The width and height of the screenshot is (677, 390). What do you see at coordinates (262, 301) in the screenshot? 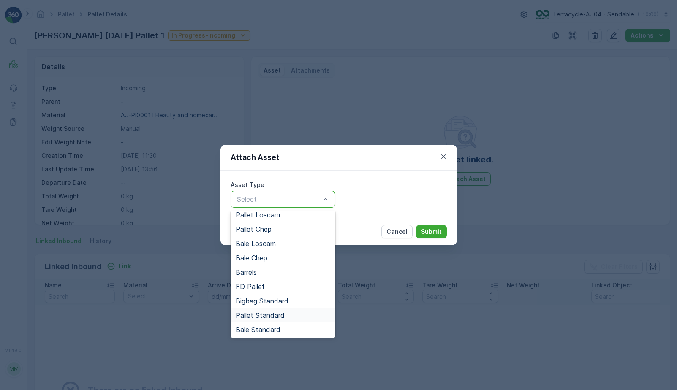
I see `span: Bigbag Standard` at bounding box center [262, 301].